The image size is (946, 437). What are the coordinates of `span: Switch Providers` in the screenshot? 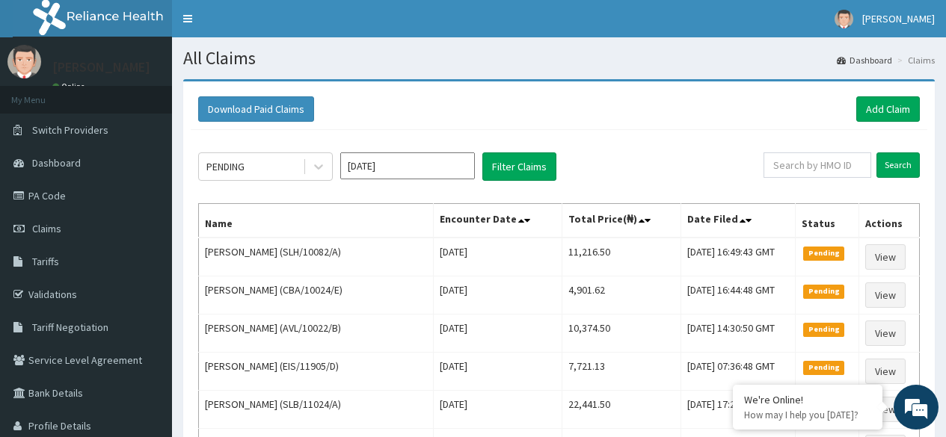 It's located at (70, 130).